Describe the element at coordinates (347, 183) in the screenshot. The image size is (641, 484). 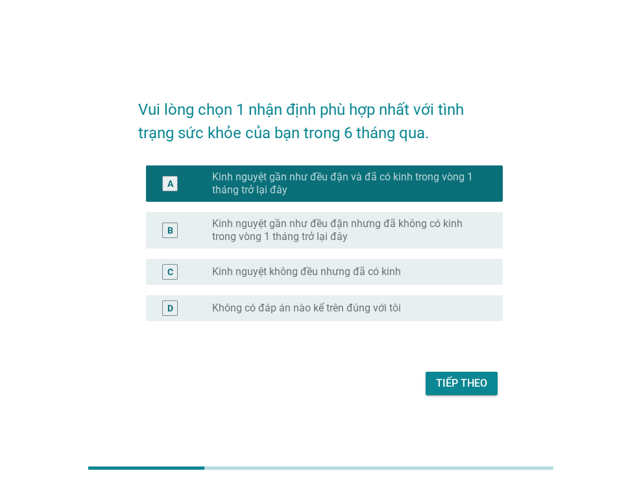
I see `label: Kinh nguyệt gần như đều đặn và đã có kinh trong vòng 1 tháng trở lại đây` at that location.